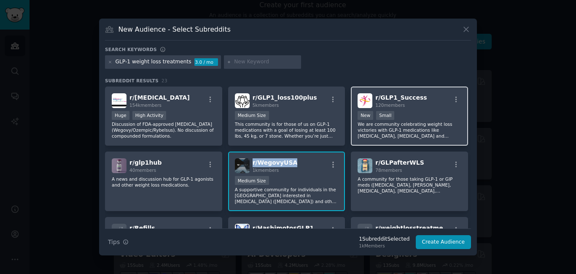  Describe the element at coordinates (287, 130) in the screenshot. I see `p: This community is for those of us on GLP-1 medications with a goal of losing at least 100 lbs, 45...` at that location.